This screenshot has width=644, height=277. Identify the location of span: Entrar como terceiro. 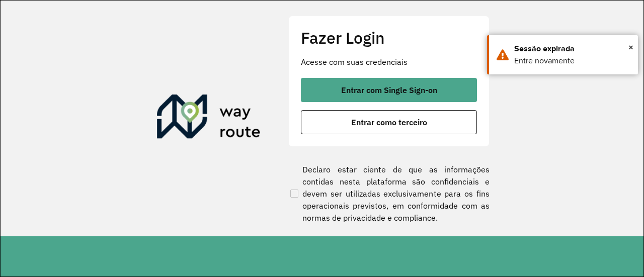
(389, 122).